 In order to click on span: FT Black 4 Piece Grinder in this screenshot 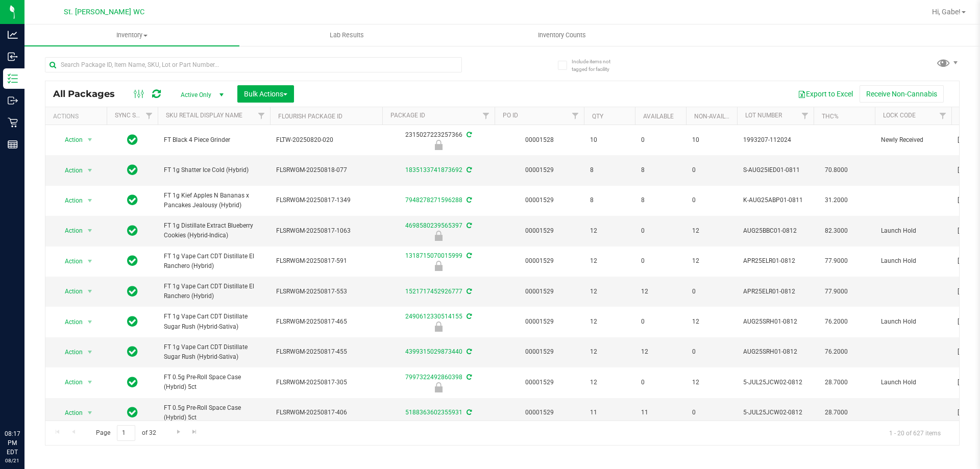, I will do `click(214, 140)`.